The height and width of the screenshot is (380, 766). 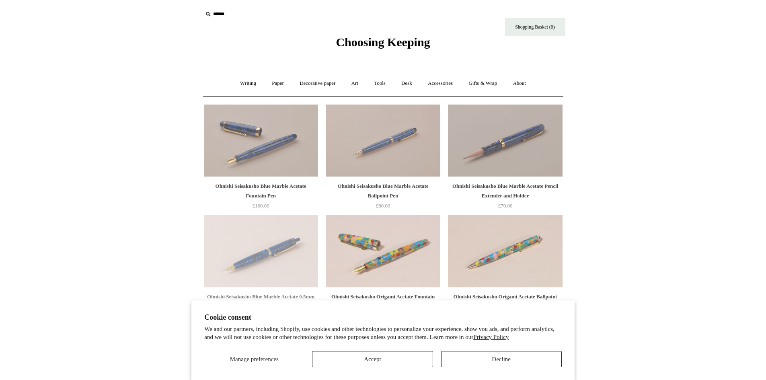 What do you see at coordinates (383, 251) in the screenshot?
I see `img: Ohnishi Seisakusho Origami Acetate Fountain Pen` at bounding box center [383, 251].